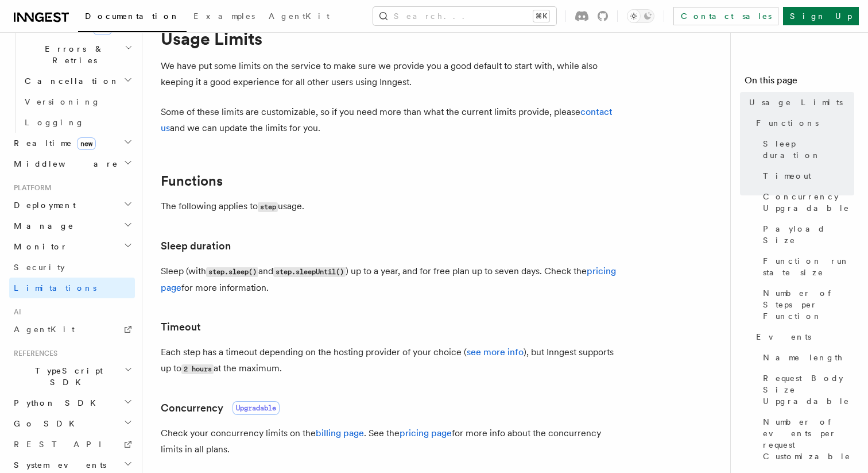 The height and width of the screenshot is (473, 868). Describe the element at coordinates (30, 188) in the screenshot. I see `span: Platform` at that location.